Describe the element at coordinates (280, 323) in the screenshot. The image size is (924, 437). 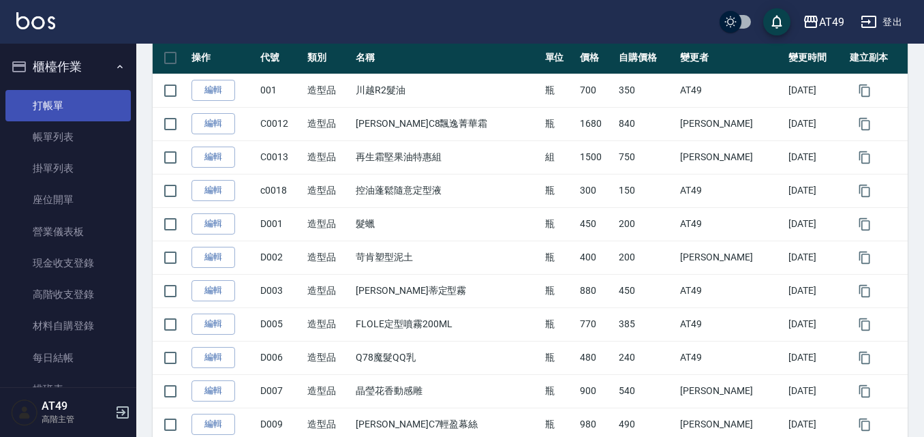
I see `td: D005` at that location.